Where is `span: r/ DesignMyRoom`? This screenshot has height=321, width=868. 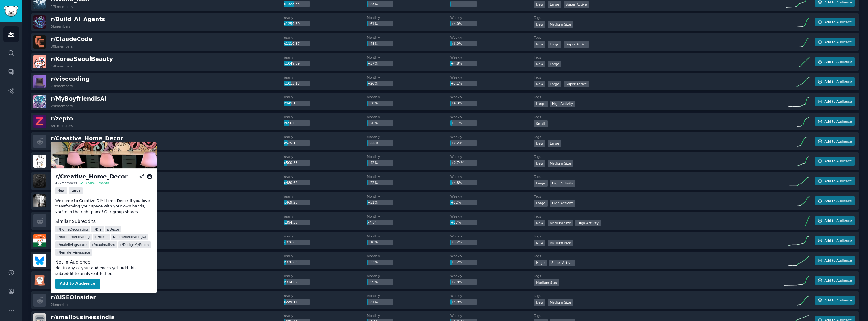 span: r/ DesignMyRoom is located at coordinates (134, 245).